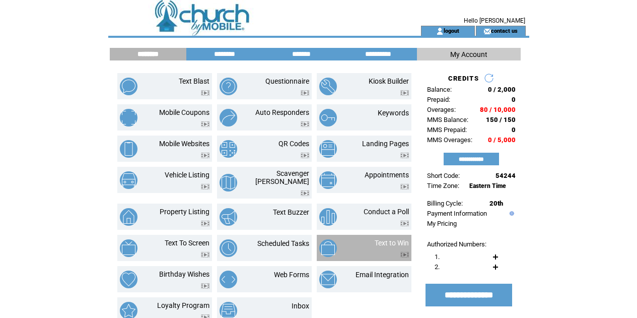 Image resolution: width=637 pixels, height=318 pixels. I want to click on a: Mobile Websites, so click(184, 144).